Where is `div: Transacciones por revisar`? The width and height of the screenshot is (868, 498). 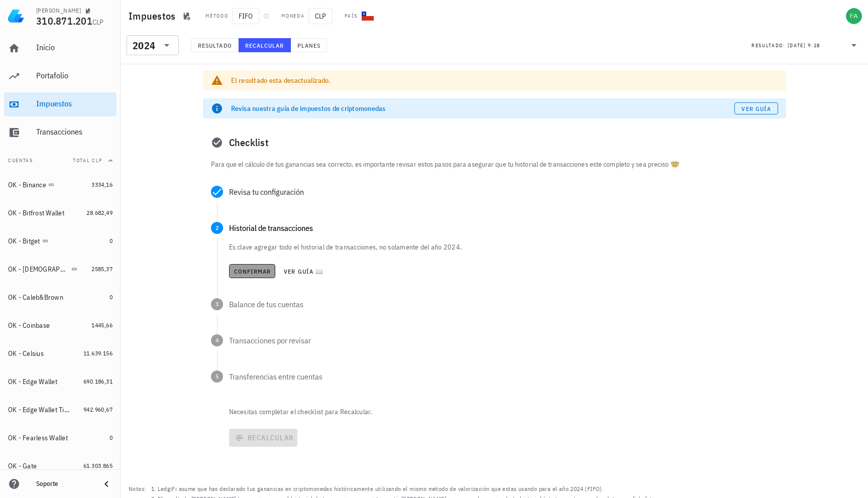
div: Transacciones por revisar is located at coordinates (503, 340).